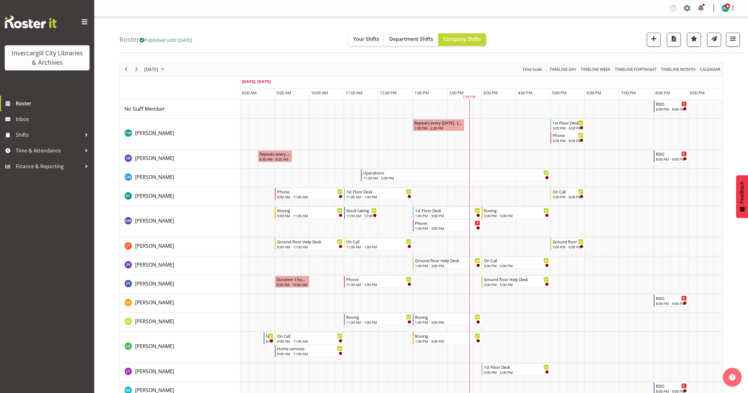 The height and width of the screenshot is (393, 748). What do you see at coordinates (292, 284) in the screenshot?
I see `div: 9:00 AM - 10:00 AM` at bounding box center [292, 284].